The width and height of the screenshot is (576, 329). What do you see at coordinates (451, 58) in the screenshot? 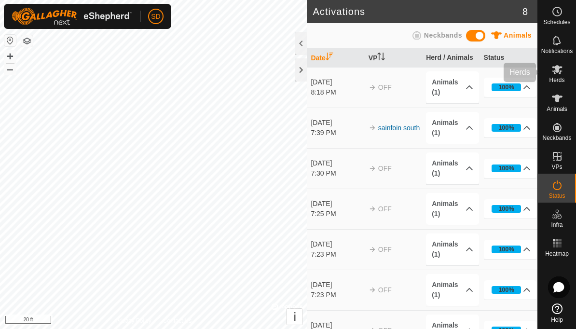
I see `th: Herd / Animals` at bounding box center [451, 58].